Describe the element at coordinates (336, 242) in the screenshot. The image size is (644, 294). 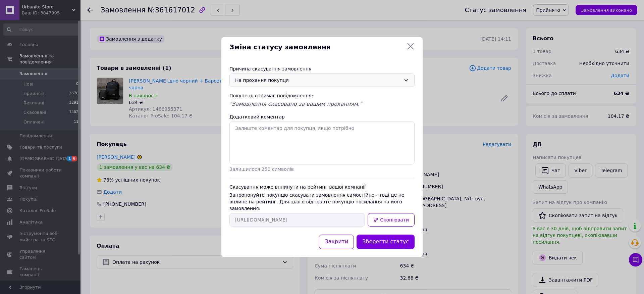
I see `button: Закрити` at that location.